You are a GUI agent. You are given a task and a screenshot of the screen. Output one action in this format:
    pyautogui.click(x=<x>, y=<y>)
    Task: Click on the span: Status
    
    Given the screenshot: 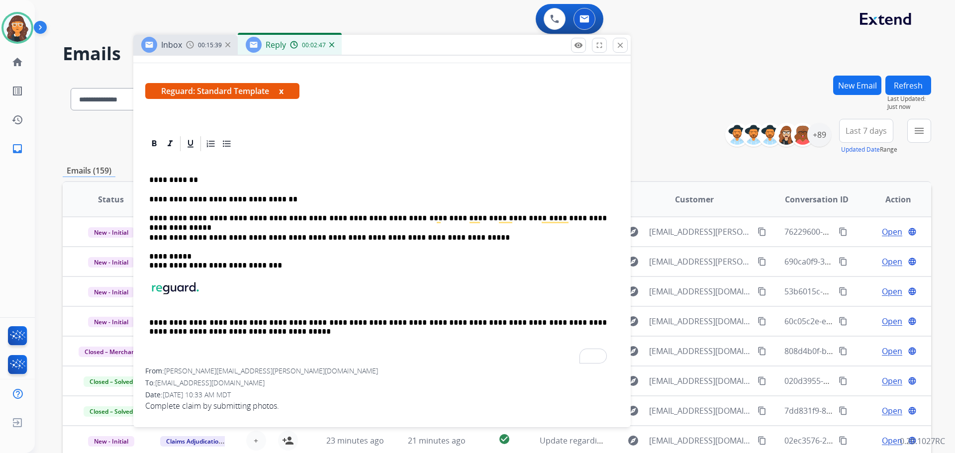 What is the action you would take?
    pyautogui.click(x=111, y=200)
    